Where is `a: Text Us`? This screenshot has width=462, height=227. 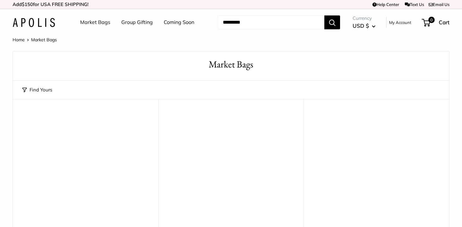
a: Text Us is located at coordinates (415, 4).